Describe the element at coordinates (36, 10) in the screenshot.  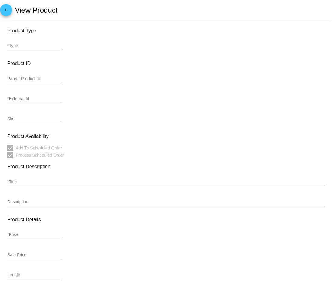
I see `h2: View Product` at that location.